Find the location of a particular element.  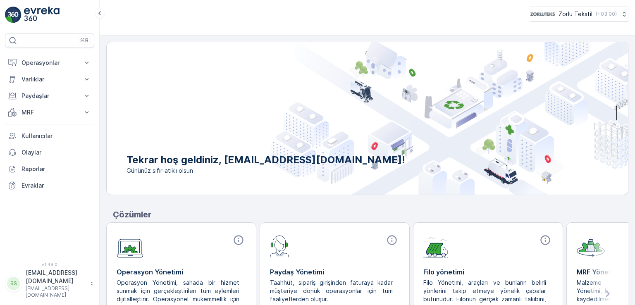

p: Paydaşlar is located at coordinates (50, 96).